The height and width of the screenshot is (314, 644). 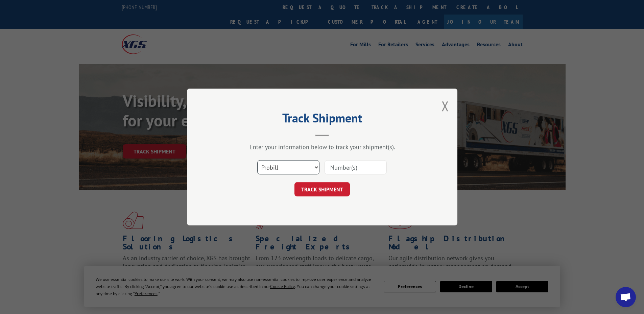 I want to click on button: TRACK SHIPMENT, so click(x=322, y=189).